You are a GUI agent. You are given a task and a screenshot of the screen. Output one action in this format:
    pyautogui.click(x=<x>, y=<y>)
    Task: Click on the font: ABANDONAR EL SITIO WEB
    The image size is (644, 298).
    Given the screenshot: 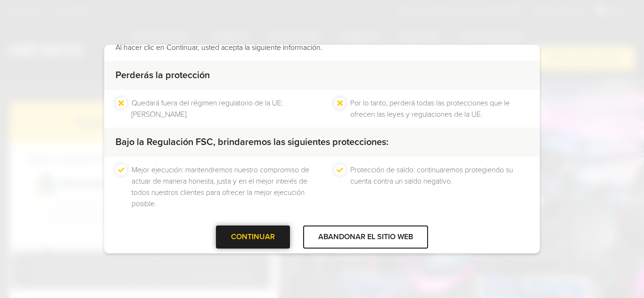 What is the action you would take?
    pyautogui.click(x=366, y=237)
    